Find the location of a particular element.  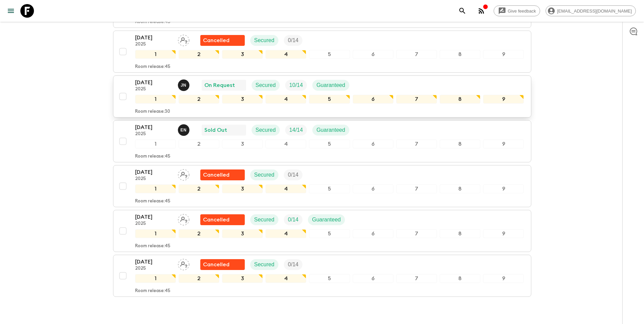

span: Janita Nurmi is located at coordinates (184, 84).